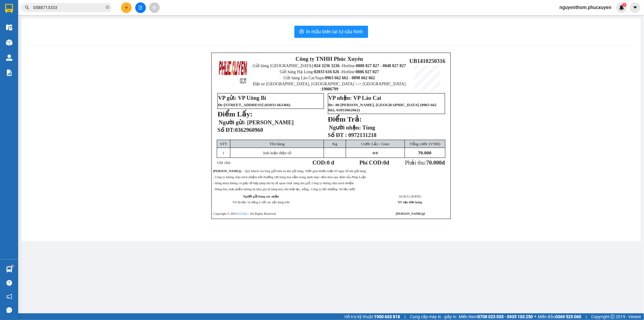 Image resolution: width=644 pixels, height=320 pixels. What do you see at coordinates (252, 98) in the screenshot?
I see `span: VP Uông Bí` at bounding box center [252, 98].